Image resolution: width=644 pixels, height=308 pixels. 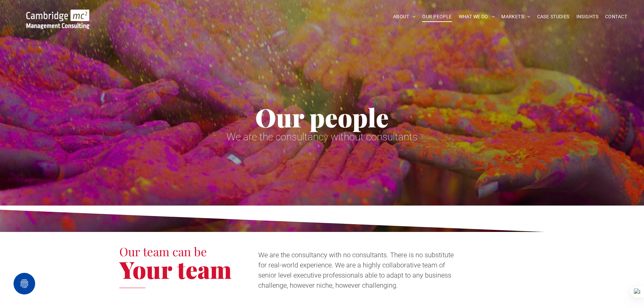 What do you see at coordinates (554, 16) in the screenshot?
I see `a: CASE STUDIES` at bounding box center [554, 16].